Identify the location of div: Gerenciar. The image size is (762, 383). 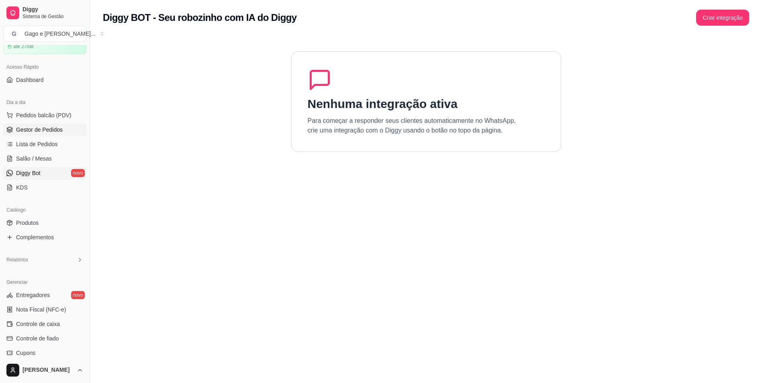
(45, 283).